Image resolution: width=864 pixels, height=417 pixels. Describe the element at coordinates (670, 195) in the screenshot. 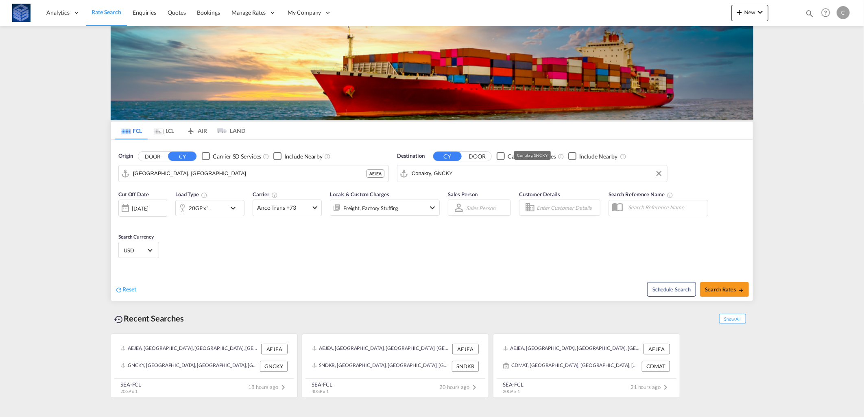

I see `md-icon: Your search will be saved by the below given name` at that location.